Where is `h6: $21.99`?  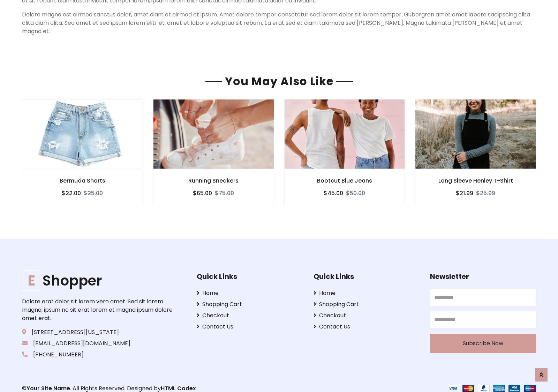
h6: $21.99 is located at coordinates (464, 193).